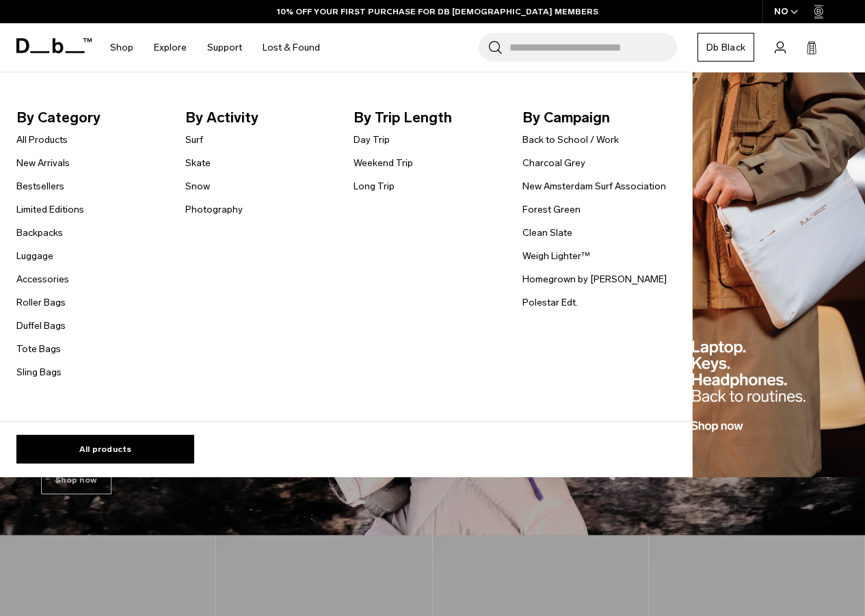  Describe the element at coordinates (594, 186) in the screenshot. I see `a: New Amsterdam Surf Association` at that location.